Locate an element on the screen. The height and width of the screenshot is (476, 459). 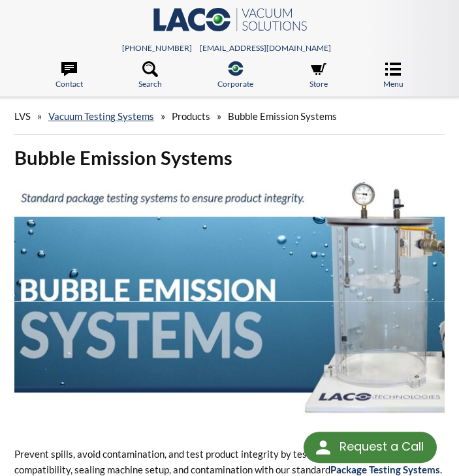
a: Contact is located at coordinates (69, 76).